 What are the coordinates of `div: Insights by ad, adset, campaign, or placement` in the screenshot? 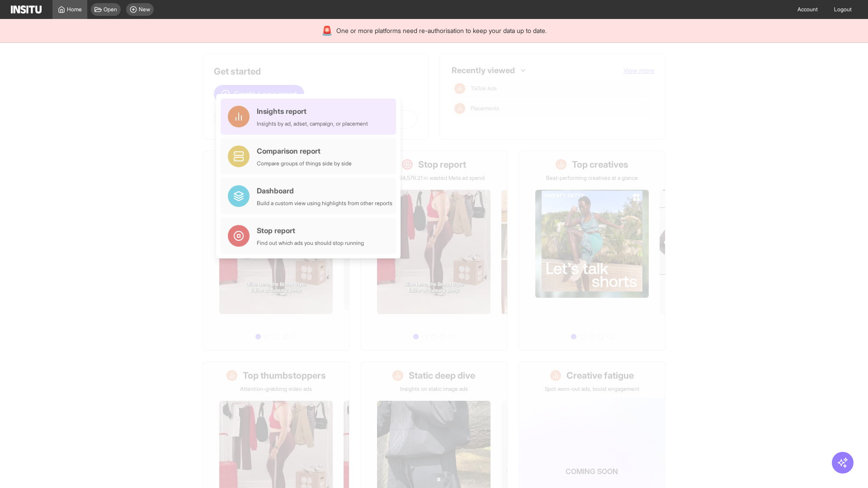 It's located at (313, 124).